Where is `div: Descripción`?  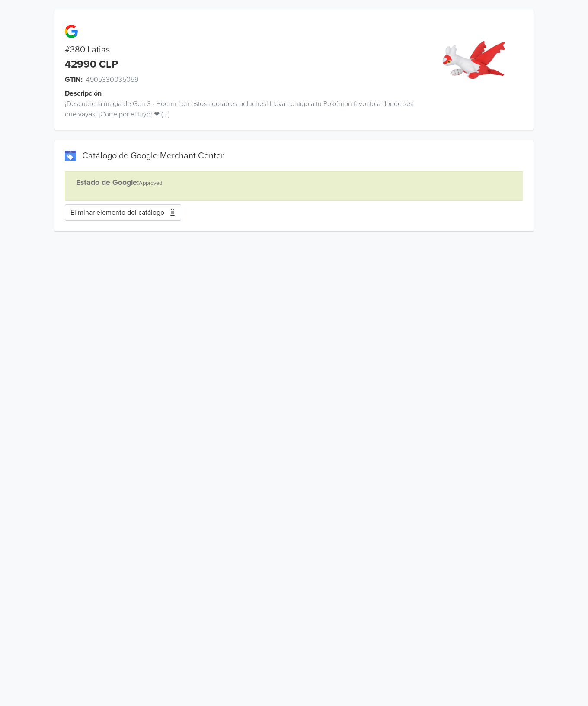
div: Descripción is located at coordinates (244, 94).